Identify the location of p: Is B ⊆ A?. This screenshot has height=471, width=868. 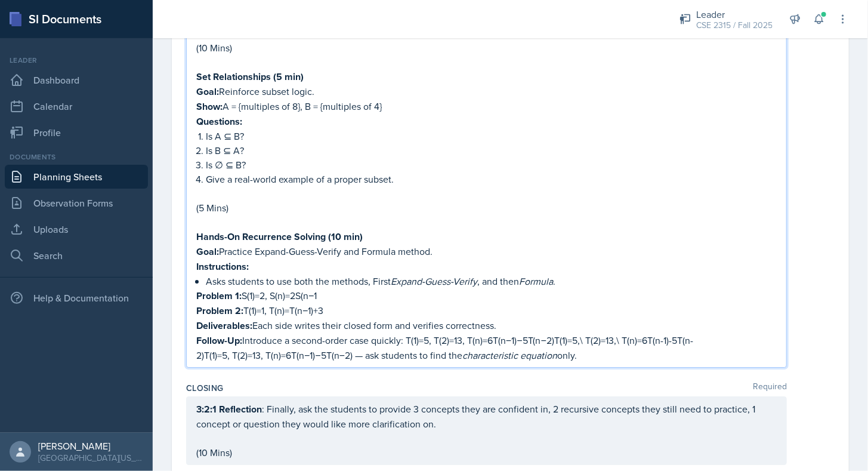
(491, 151).